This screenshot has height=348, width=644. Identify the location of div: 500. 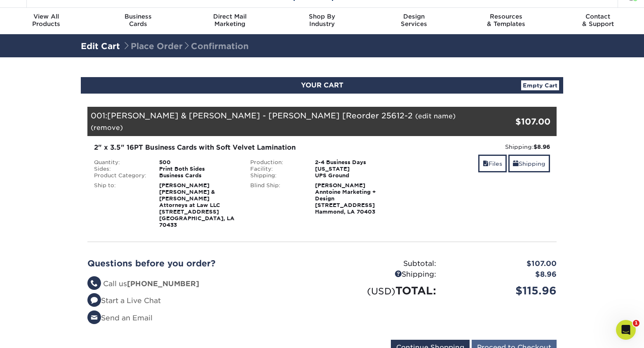
(198, 162).